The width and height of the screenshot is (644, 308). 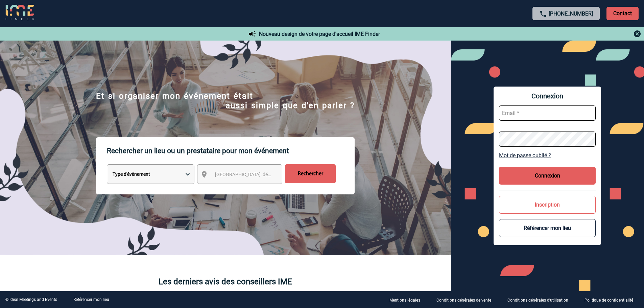 What do you see at coordinates (467, 300) in the screenshot?
I see `a: Conditions générales de vente` at bounding box center [467, 300].